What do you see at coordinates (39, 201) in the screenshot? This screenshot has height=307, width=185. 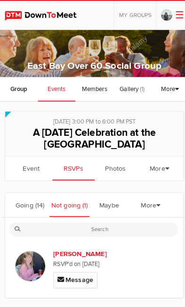 I see `span: (14)` at bounding box center [39, 201].